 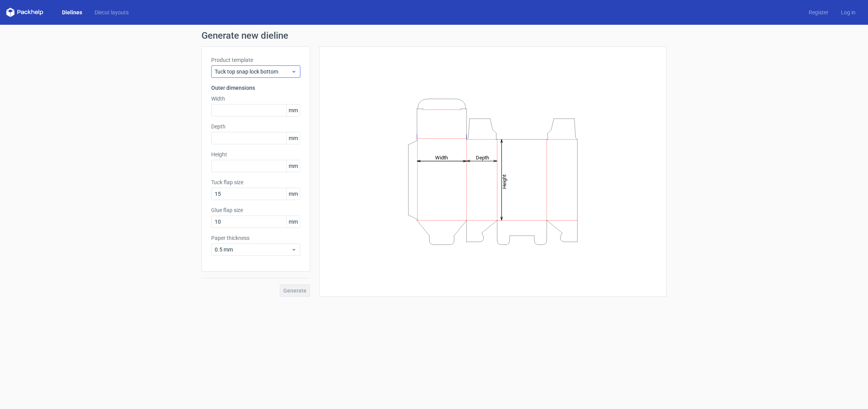 I want to click on label: Height, so click(x=256, y=155).